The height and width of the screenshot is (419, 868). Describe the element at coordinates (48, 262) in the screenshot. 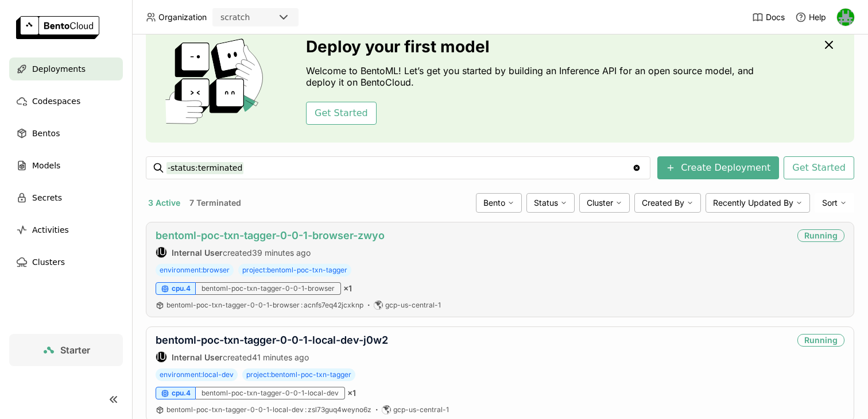

I see `span: Clusters` at that location.